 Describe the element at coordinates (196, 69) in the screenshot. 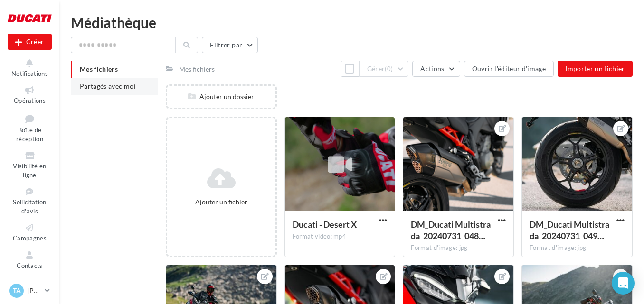

I see `div: Mes fichiers` at that location.